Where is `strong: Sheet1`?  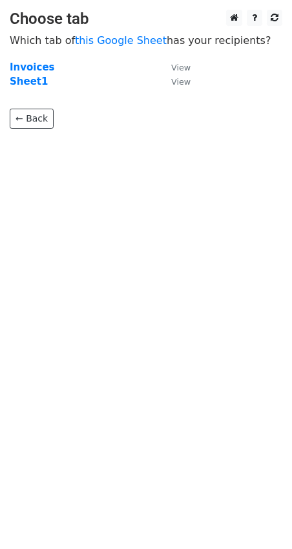 strong: Sheet1 is located at coordinates (28, 81).